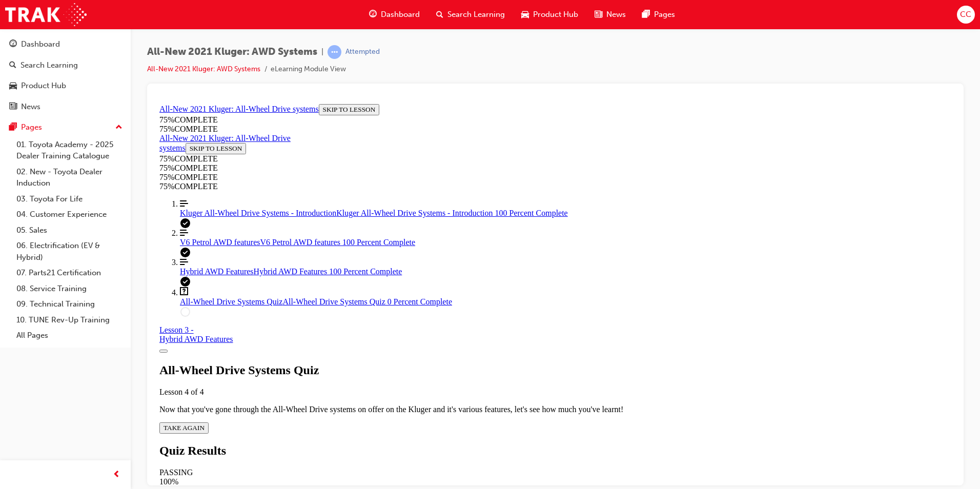  Describe the element at coordinates (658, 14) in the screenshot. I see `a: pages-iconPages` at that location.